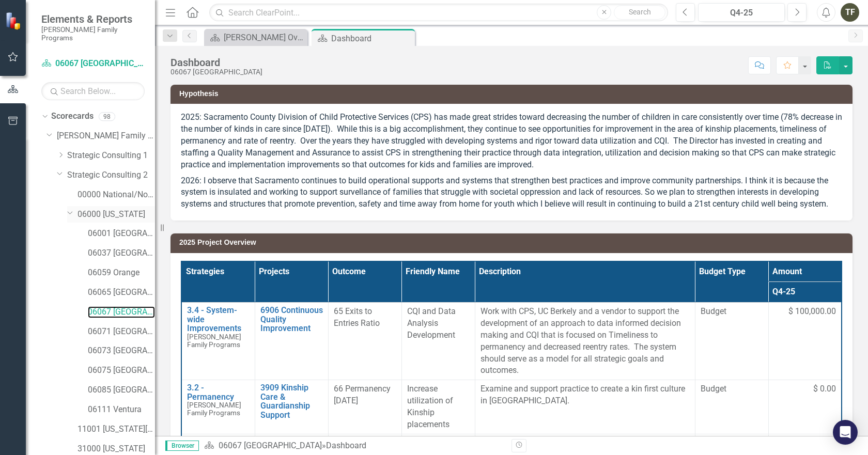  Describe the element at coordinates (585, 341) in the screenshot. I see `p: Work with CPS, UC Berkely and a vendor to support the development of an approach to data informed...` at that location.